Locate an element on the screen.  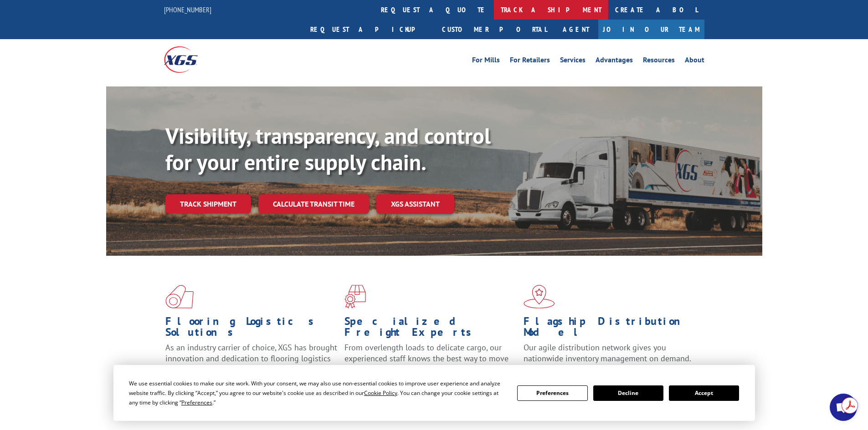
a: Customer Portal is located at coordinates (494, 29).